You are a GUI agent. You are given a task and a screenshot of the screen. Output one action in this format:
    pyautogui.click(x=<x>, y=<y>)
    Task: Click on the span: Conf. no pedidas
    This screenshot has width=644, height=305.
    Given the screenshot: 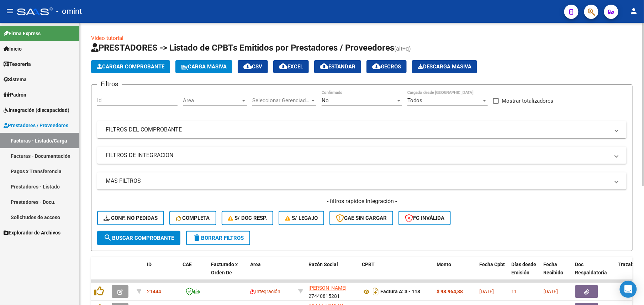 What is the action you would take?
    pyautogui.click(x=131, y=218)
    